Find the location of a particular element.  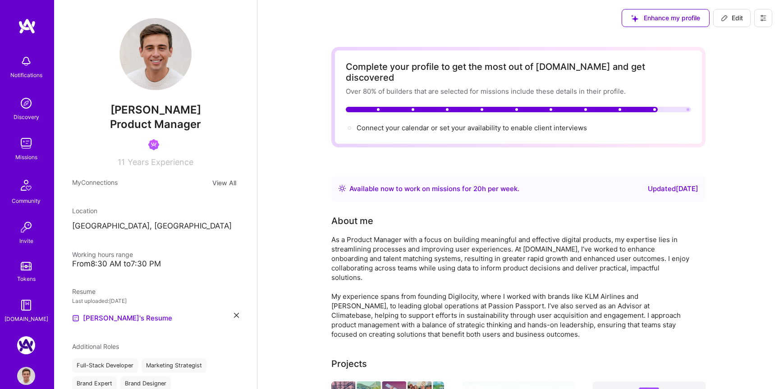

span: Connect your calendar or set your availability to enable client interviews is located at coordinates (472, 128).